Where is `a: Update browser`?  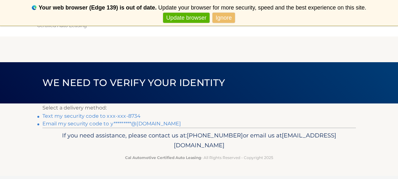 a: Update browser is located at coordinates (186, 18).